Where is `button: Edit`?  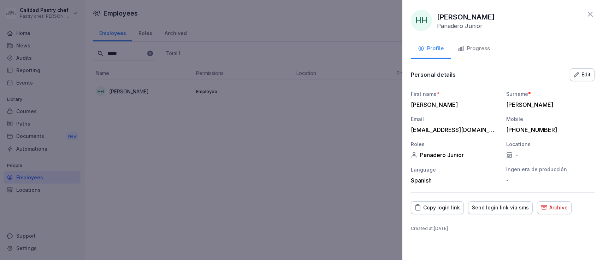
button: Edit is located at coordinates (582, 75).